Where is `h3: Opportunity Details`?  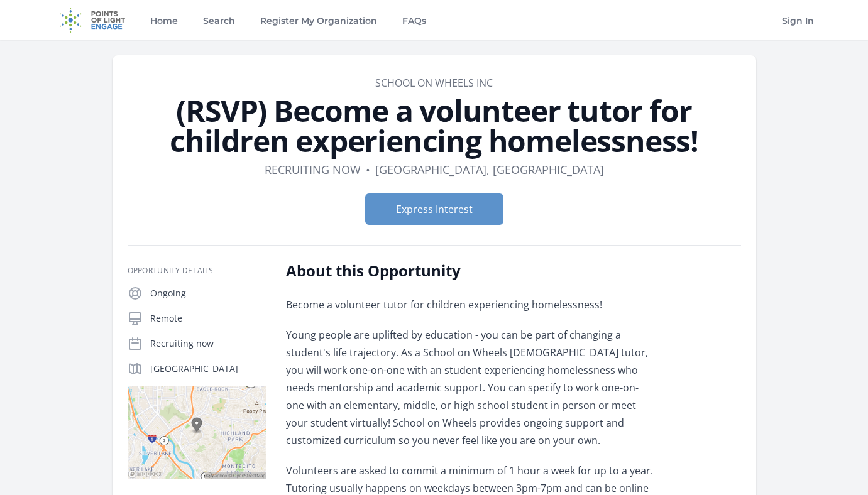
h3: Opportunity Details is located at coordinates (197, 271).